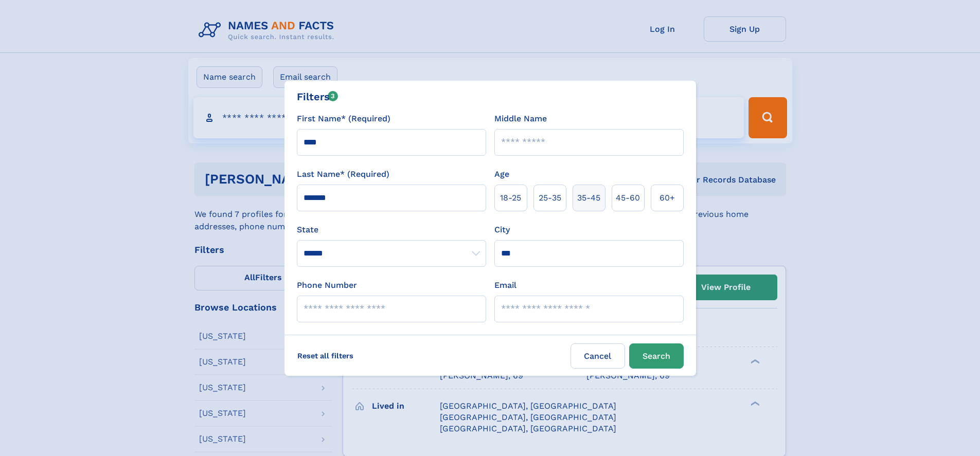 The image size is (980, 456). What do you see at coordinates (506, 286) in the screenshot?
I see `label: Email` at bounding box center [506, 286].